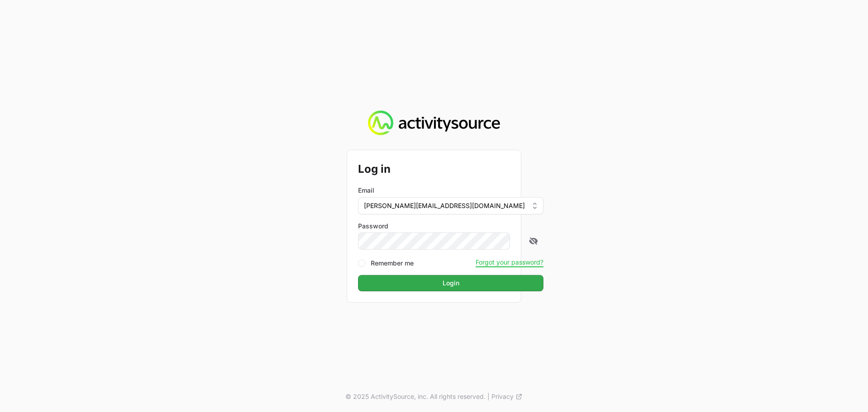  Describe the element at coordinates (366, 190) in the screenshot. I see `label: Email` at that location.